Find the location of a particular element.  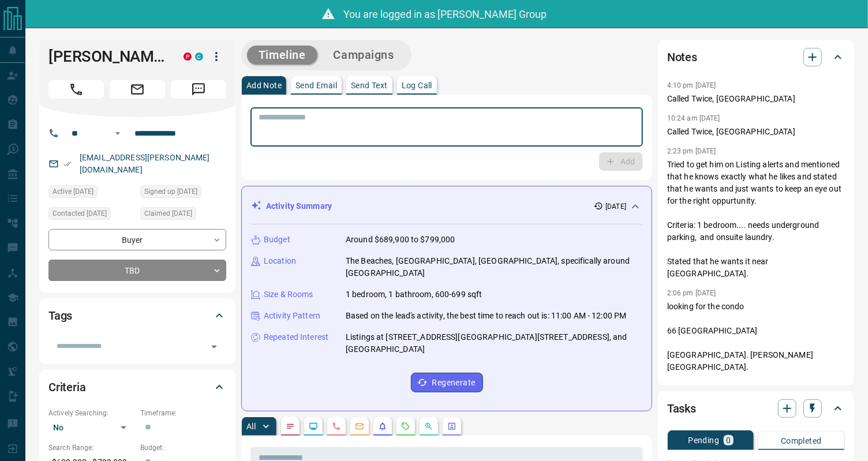

svg: Requests is located at coordinates (405, 426).